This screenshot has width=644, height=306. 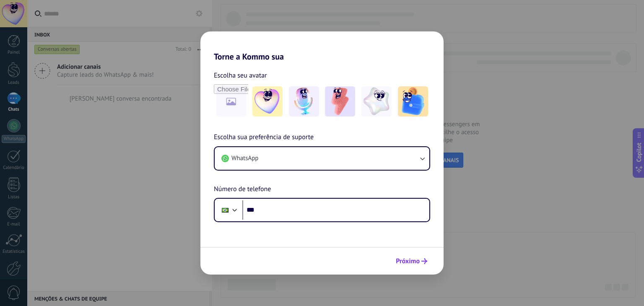 What do you see at coordinates (322, 46) in the screenshot?
I see `h2: Torne a Kommo sua` at bounding box center [322, 46].